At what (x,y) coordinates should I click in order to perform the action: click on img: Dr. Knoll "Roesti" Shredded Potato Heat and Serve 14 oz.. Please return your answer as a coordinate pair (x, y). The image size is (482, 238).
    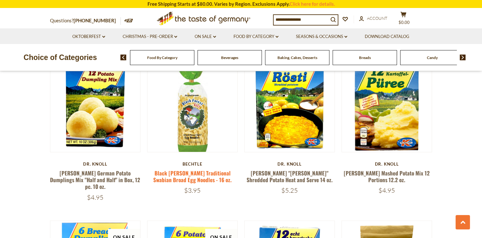
    Looking at the image, I should click on (290, 106).